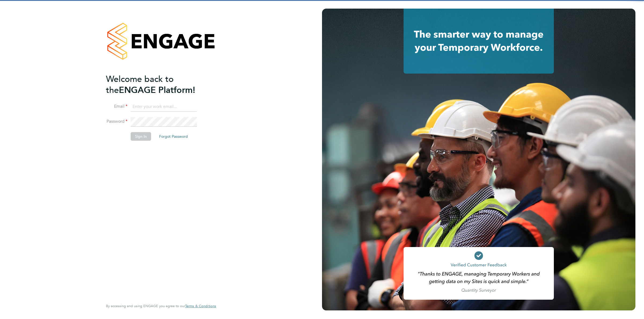 The image size is (644, 319). I want to click on label: Email, so click(117, 106).